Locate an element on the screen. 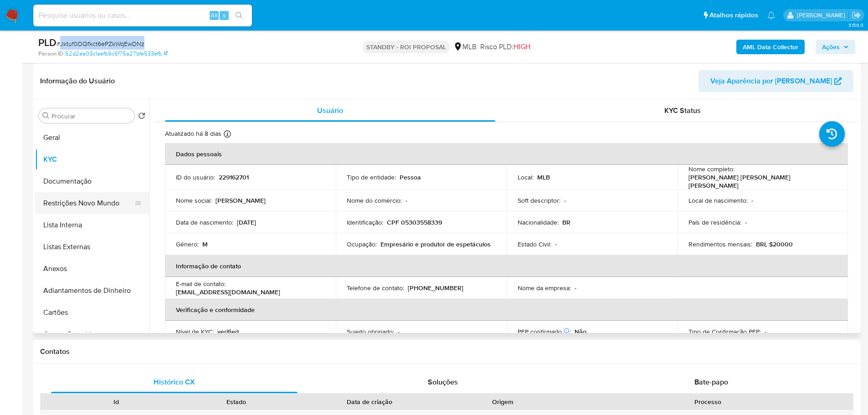 The width and height of the screenshot is (868, 415). span: Risco PLD: is located at coordinates (505, 47).